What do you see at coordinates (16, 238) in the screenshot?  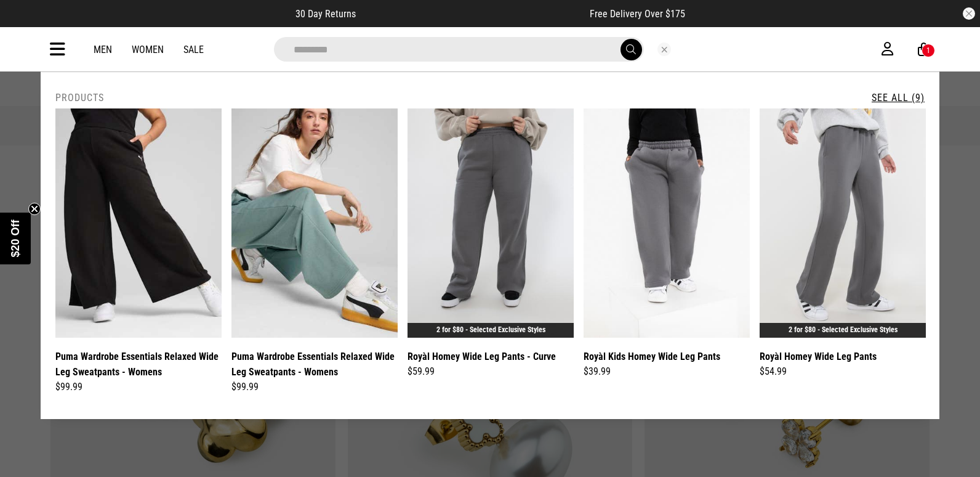 I see `span: $20 Off` at bounding box center [16, 238].